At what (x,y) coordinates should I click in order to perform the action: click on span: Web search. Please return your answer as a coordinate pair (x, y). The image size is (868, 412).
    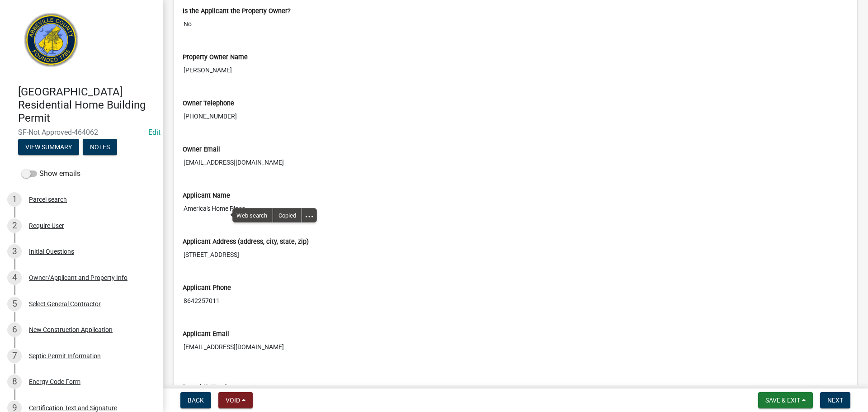
    Looking at the image, I should click on (252, 215).